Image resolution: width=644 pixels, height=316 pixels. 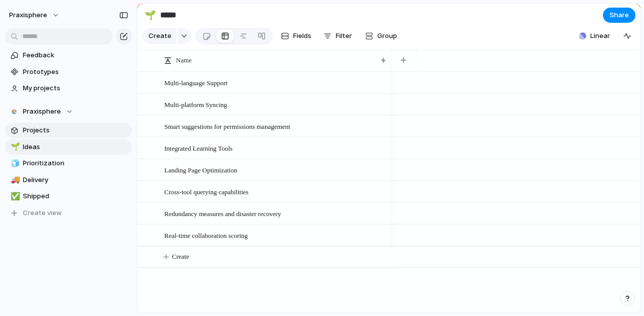 What do you see at coordinates (198, 147) in the screenshot?
I see `span: Integrated Learning Tools` at bounding box center [198, 147].